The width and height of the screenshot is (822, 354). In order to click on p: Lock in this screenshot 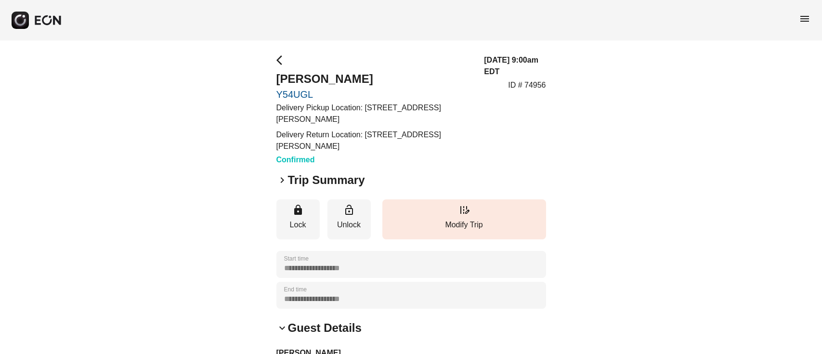, I will do `click(298, 225)`.